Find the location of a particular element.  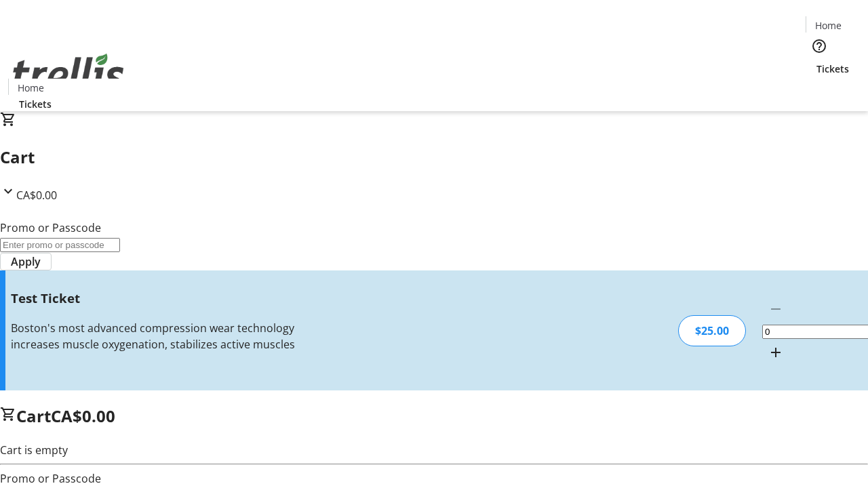

button: Cart is located at coordinates (820, 90).